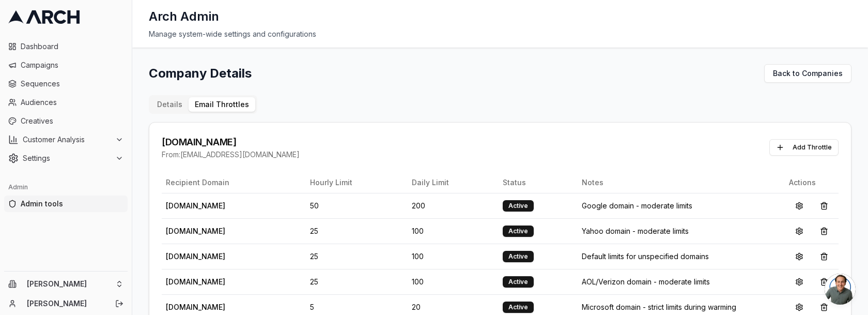 The height and width of the screenshot is (315, 868). Describe the element at coordinates (66, 46) in the screenshot. I see `a: Dashboard` at that location.